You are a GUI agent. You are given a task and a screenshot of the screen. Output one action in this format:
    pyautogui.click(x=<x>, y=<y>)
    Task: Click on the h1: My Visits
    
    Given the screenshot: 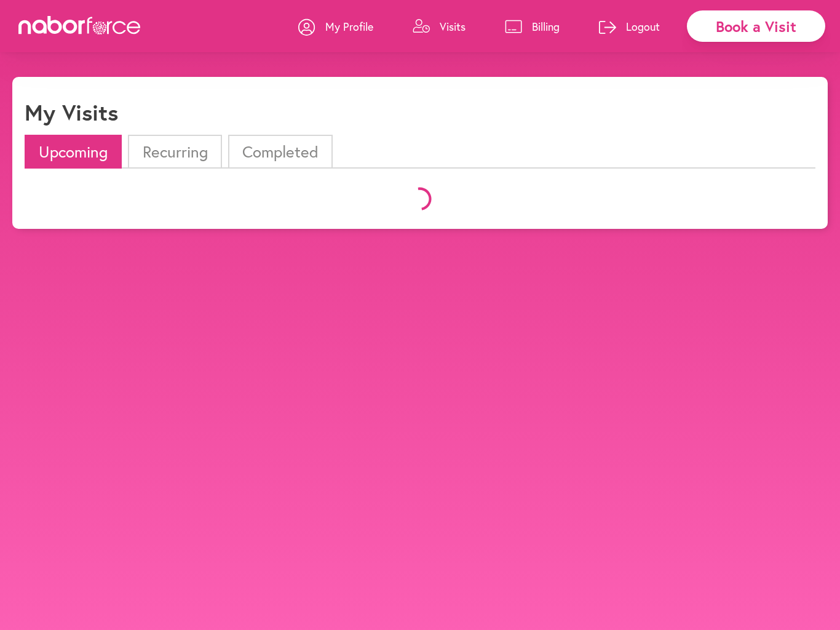 What is the action you would take?
    pyautogui.click(x=72, y=112)
    